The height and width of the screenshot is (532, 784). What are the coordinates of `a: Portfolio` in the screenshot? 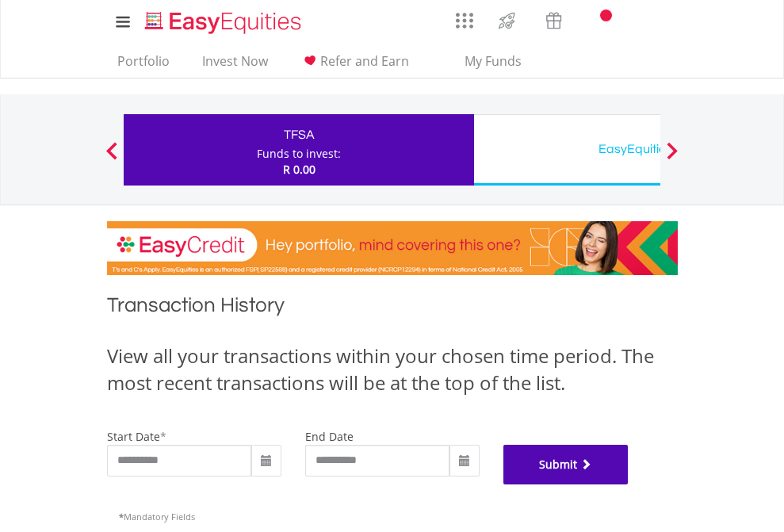 It's located at (144, 65).